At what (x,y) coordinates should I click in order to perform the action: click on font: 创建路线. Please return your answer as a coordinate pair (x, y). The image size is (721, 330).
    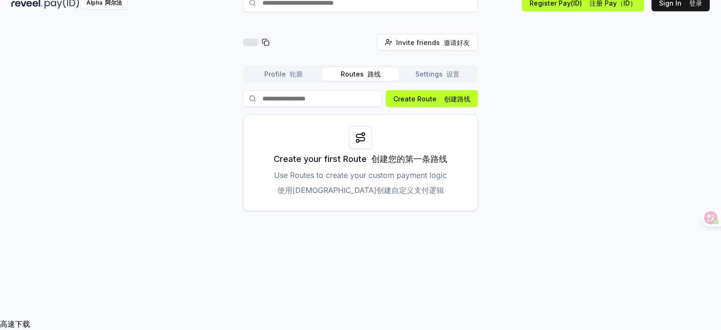
    Looking at the image, I should click on (457, 99).